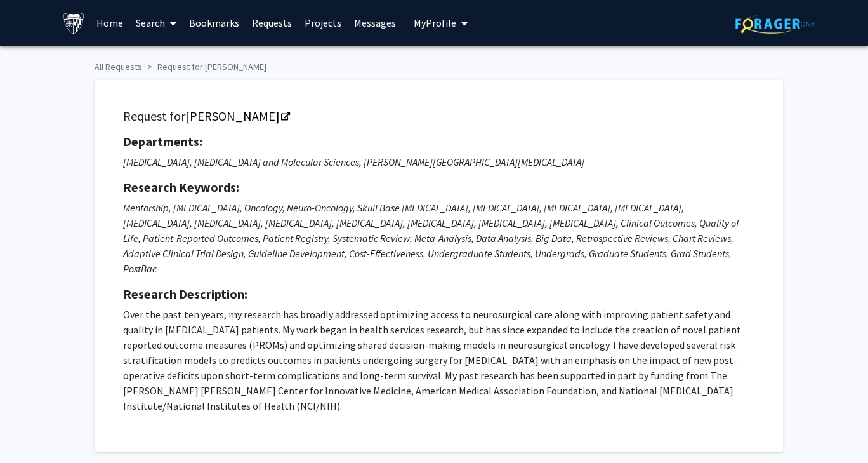  I want to click on a: Opens in a new tab, so click(237, 116).